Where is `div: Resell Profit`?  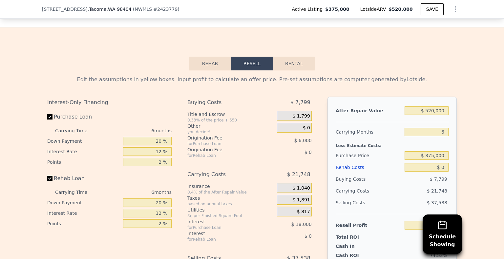 div: Resell Profit is located at coordinates (369, 226).